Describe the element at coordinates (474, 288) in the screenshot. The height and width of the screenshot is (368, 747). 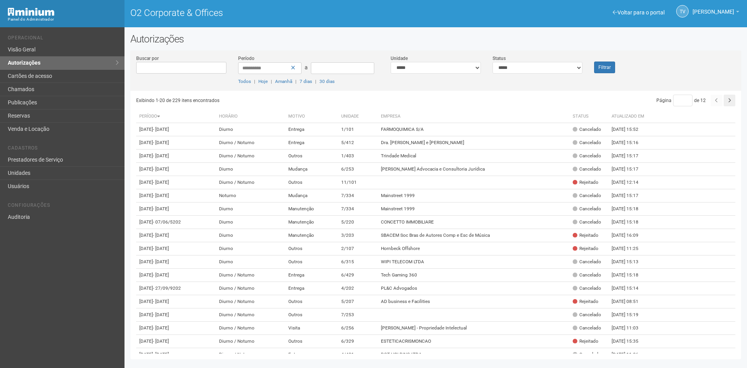
I see `td: PL&C Advogados` at that location.